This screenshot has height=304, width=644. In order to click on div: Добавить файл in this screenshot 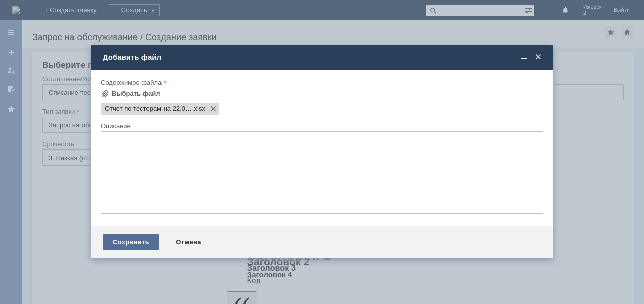, I will do `click(323, 57)`.